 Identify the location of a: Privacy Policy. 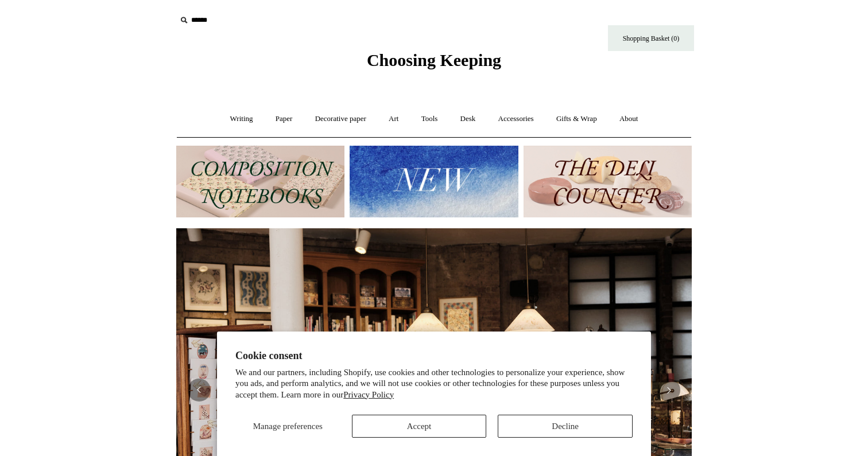
(369, 395).